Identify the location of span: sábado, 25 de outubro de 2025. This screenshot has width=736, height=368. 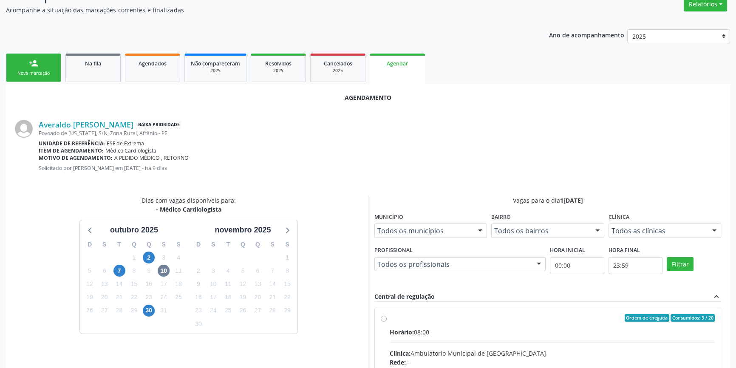
(178, 297).